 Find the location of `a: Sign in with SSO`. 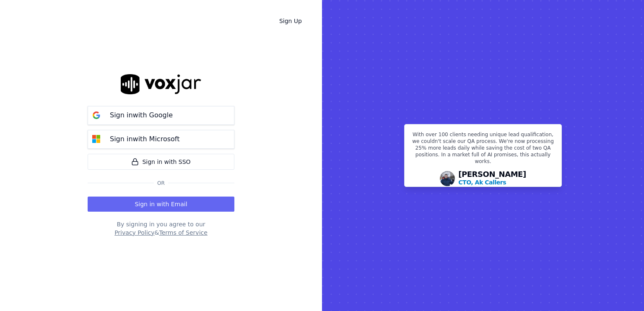

a: Sign in with SSO is located at coordinates (161, 162).